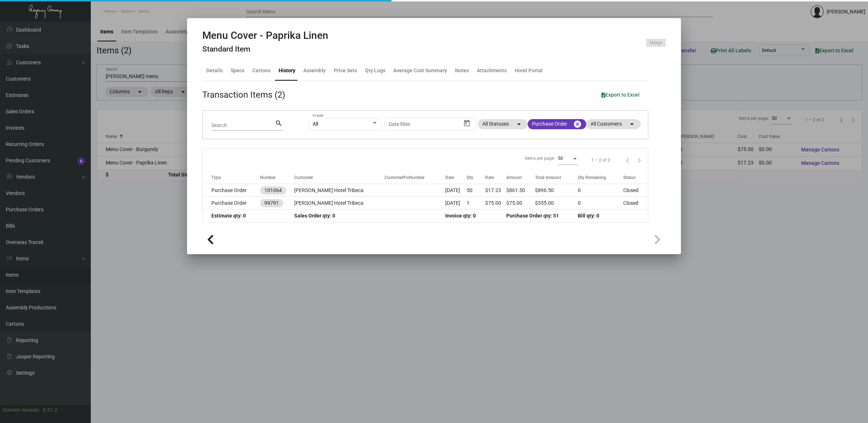 This screenshot has height=423, width=868. I want to click on td: $355.00, so click(556, 203).